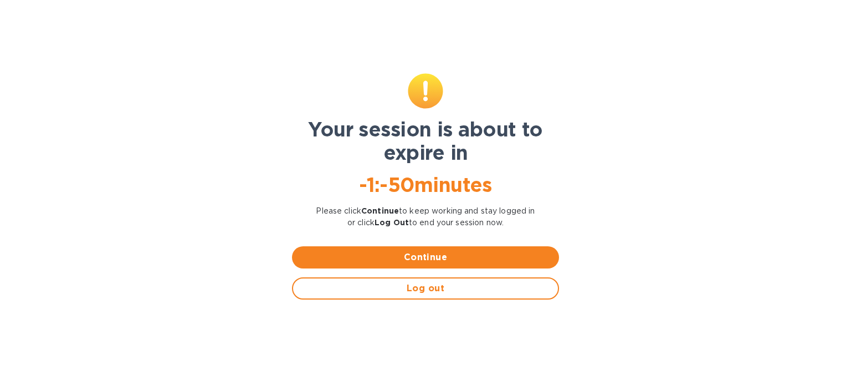 This screenshot has height=390, width=851. I want to click on button: Log out, so click(426, 288).